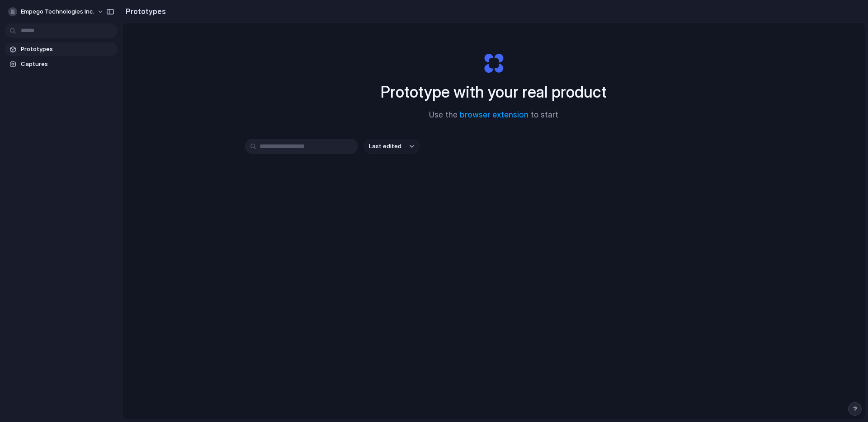  What do you see at coordinates (494, 92) in the screenshot?
I see `h1: Prototype with your real product` at bounding box center [494, 92].